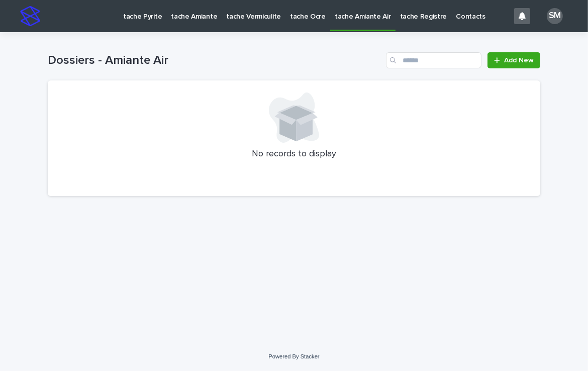  I want to click on p: No records to display, so click(294, 154).